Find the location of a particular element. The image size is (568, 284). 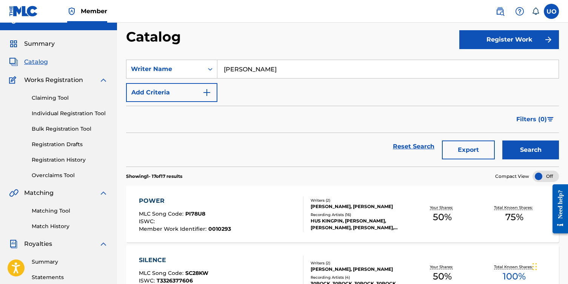

h2: Catalog is located at coordinates (155, 37).